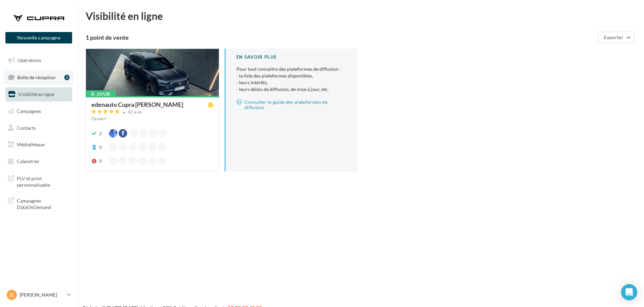 The image size is (644, 307). I want to click on li: - leurs délais de diffusion, de mise à jour, etc., so click(292, 89).